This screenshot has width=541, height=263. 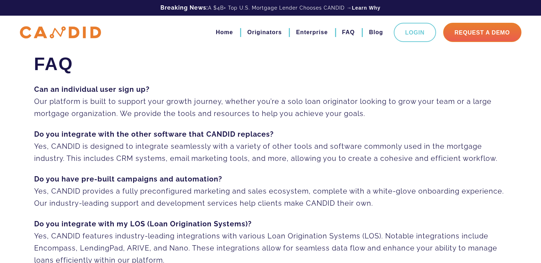 What do you see at coordinates (184, 7) in the screenshot?
I see `b: Breaking News:` at bounding box center [184, 7].